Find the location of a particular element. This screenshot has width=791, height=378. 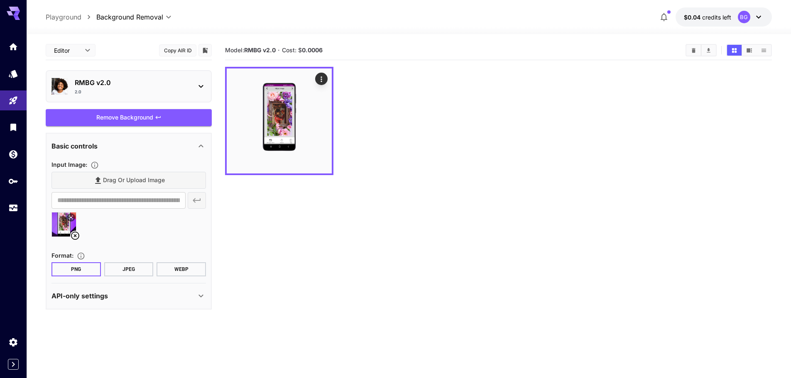

a: Playground is located at coordinates (64, 17).